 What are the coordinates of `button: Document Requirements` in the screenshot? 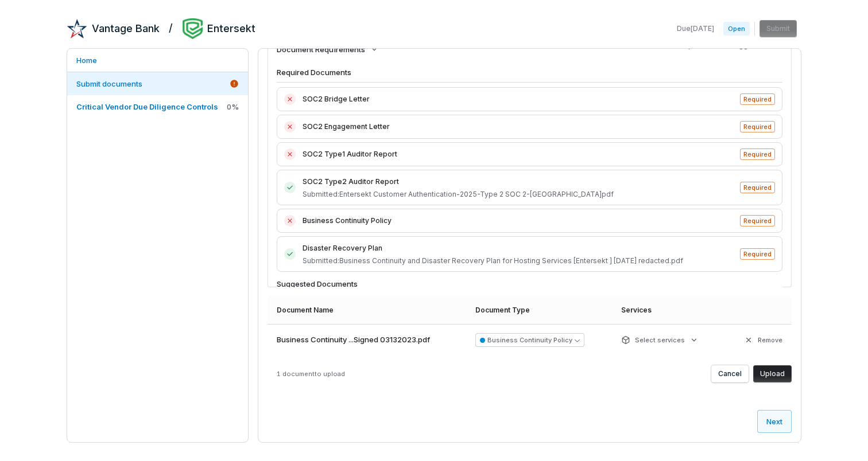 It's located at (328, 49).